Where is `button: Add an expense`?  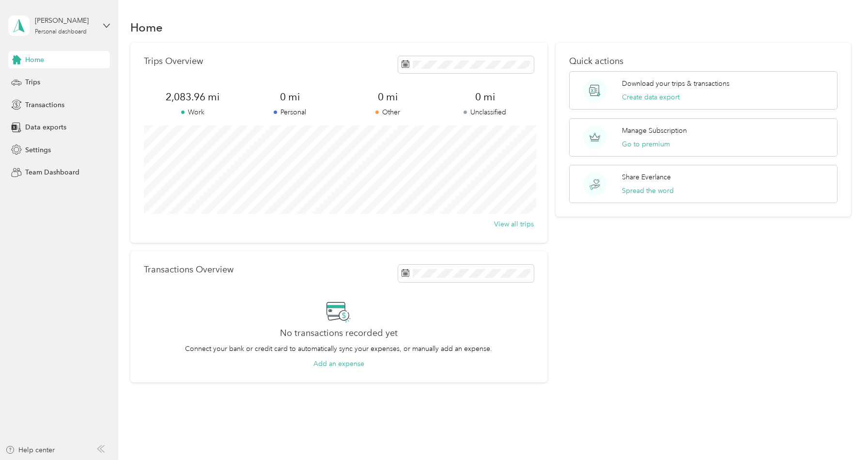 button: Add an expense is located at coordinates (339, 364).